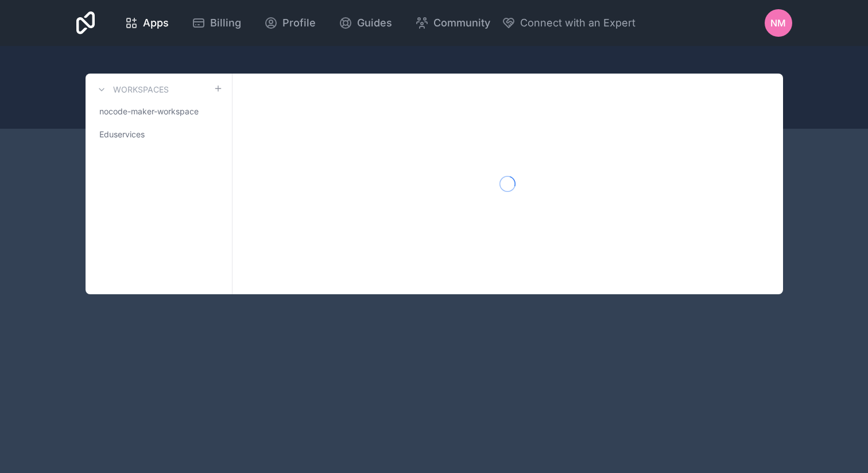 The image size is (868, 473). What do you see at coordinates (365, 23) in the screenshot?
I see `a: Guides` at bounding box center [365, 23].